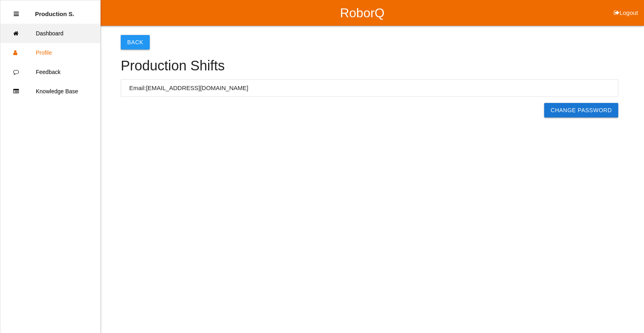 The image size is (644, 333). Describe the element at coordinates (135, 43) in the screenshot. I see `button: Back` at that location.